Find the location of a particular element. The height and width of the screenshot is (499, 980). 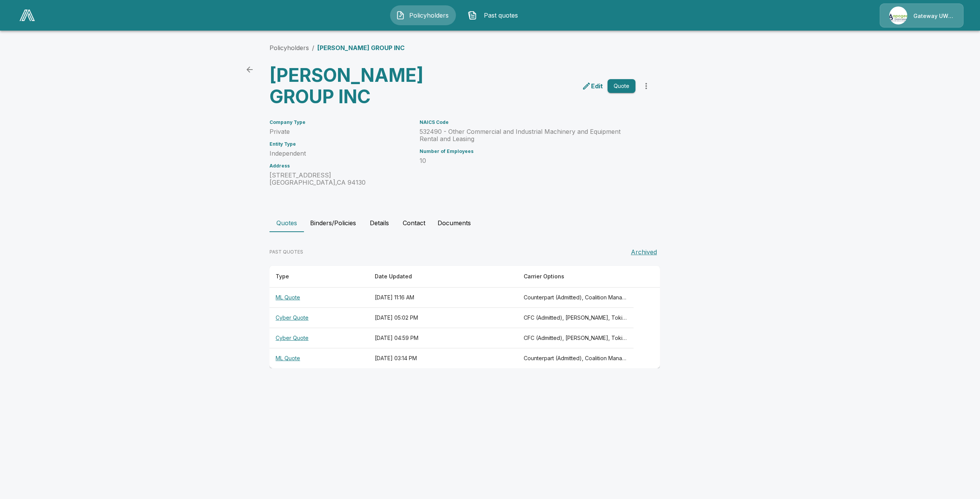

h6: Entity Type is located at coordinates (340, 144).